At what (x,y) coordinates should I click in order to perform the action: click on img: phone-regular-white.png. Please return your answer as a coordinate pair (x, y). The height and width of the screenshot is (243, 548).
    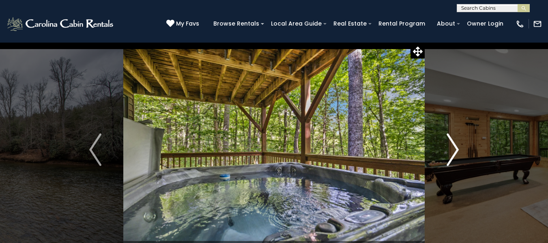
    Looking at the image, I should click on (520, 24).